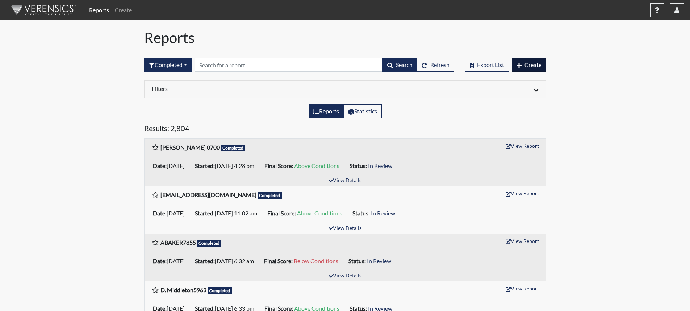 This screenshot has width=690, height=311. Describe the element at coordinates (326, 111) in the screenshot. I see `label: View the list of reports` at that location.